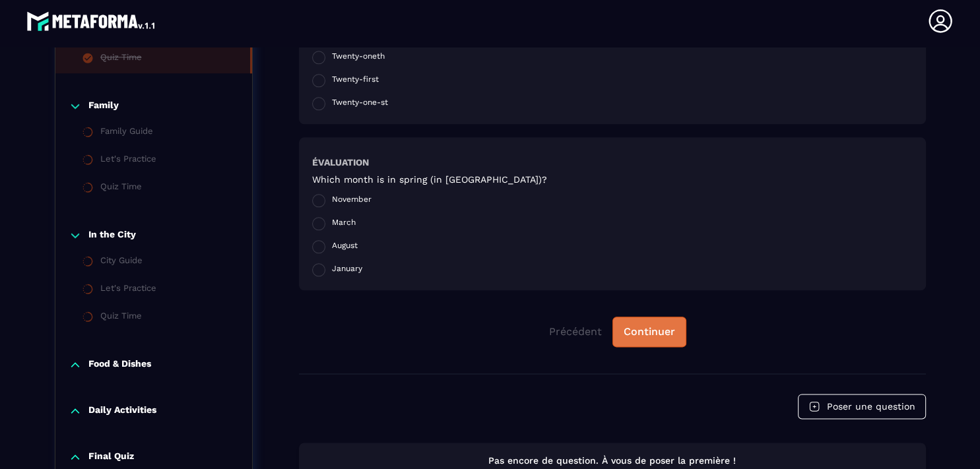 The image size is (980, 469). What do you see at coordinates (112, 235) in the screenshot?
I see `p: In the City` at bounding box center [112, 235].